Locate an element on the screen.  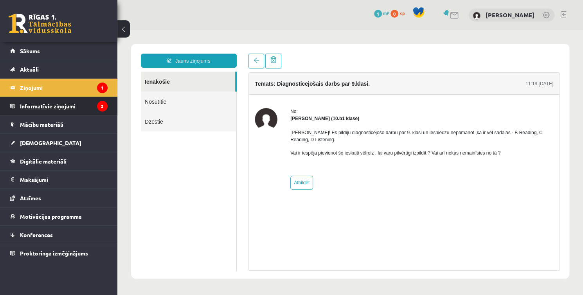
h4: Temats: Diagnosticējošais darbs par 9.klasi. is located at coordinates (195, 54).